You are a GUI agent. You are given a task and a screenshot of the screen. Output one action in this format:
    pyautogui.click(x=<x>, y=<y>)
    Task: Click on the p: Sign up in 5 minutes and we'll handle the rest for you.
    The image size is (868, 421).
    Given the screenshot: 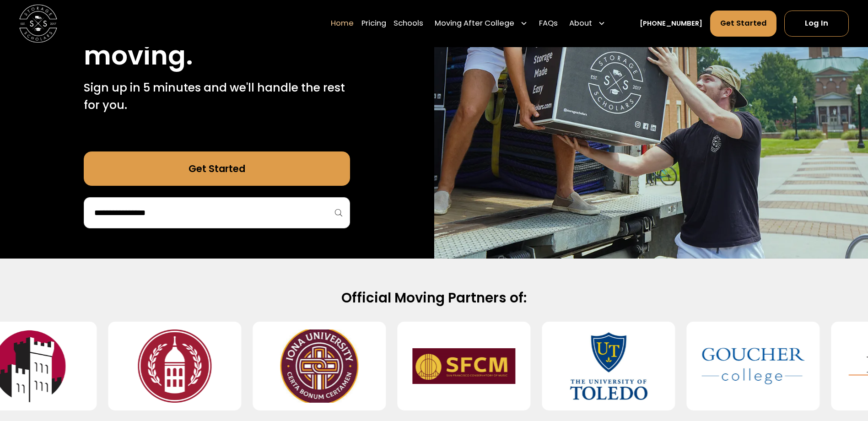 What is the action you would take?
    pyautogui.click(x=217, y=96)
    